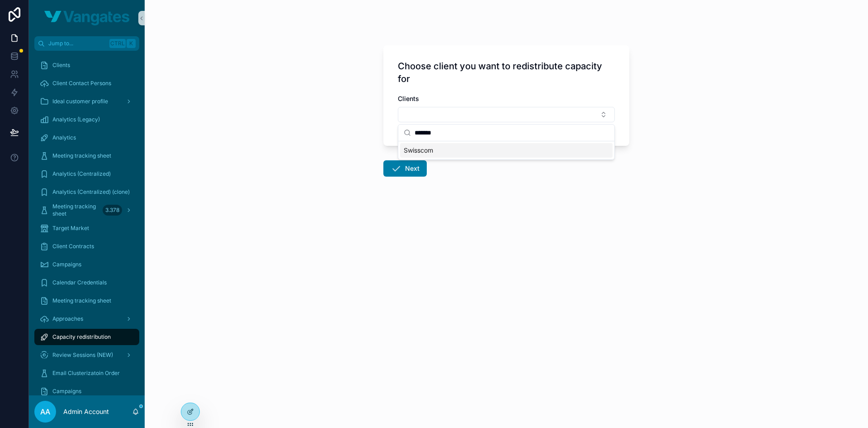 The height and width of the screenshot is (428, 868). What do you see at coordinates (118, 43) in the screenshot?
I see `span: Ctrl` at bounding box center [118, 43].